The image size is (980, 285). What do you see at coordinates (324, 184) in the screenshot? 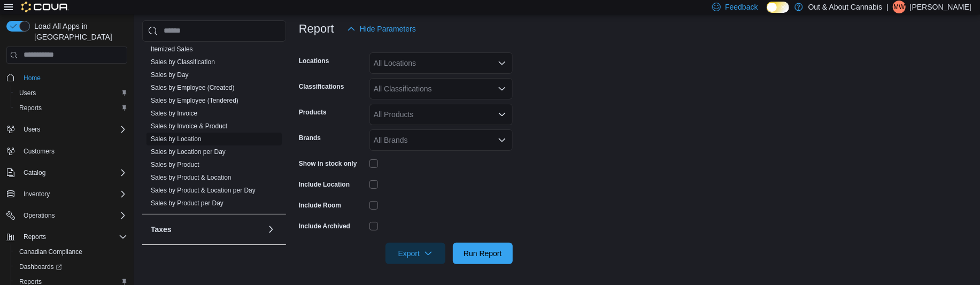
I see `label: Include Location` at bounding box center [324, 184].